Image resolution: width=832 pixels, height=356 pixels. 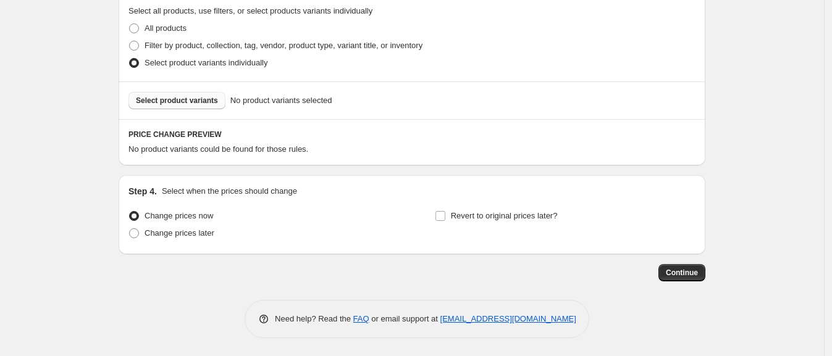 What do you see at coordinates (281, 101) in the screenshot?
I see `span: No product variants selected` at bounding box center [281, 101].